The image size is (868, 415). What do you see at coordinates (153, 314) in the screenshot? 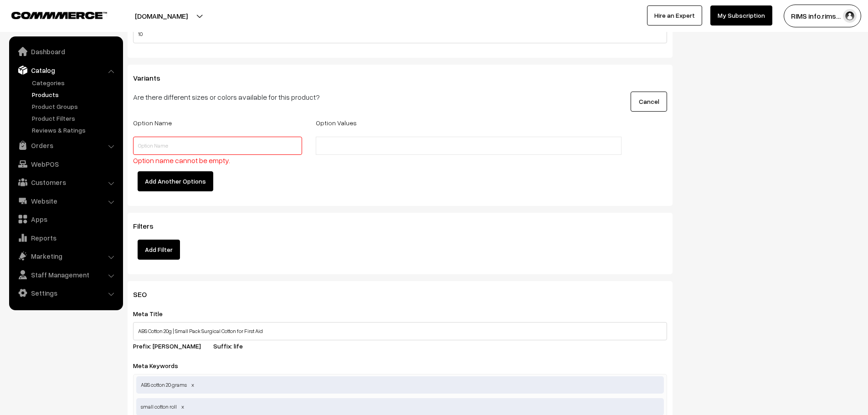
I see `label: Meta Title` at bounding box center [153, 314].